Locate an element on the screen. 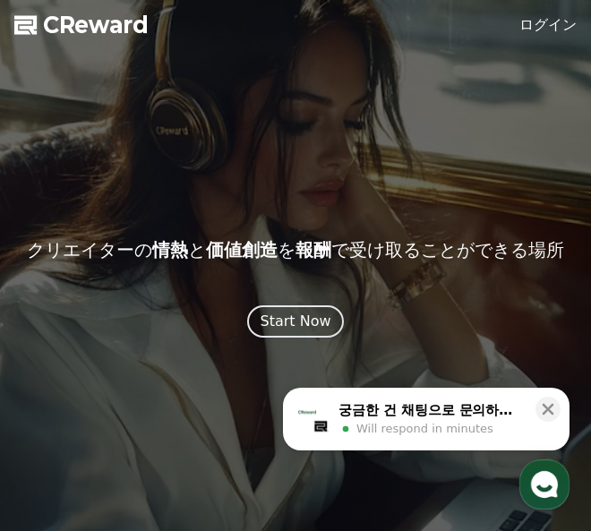 The height and width of the screenshot is (531, 591). span: 価値創造 is located at coordinates (242, 250).